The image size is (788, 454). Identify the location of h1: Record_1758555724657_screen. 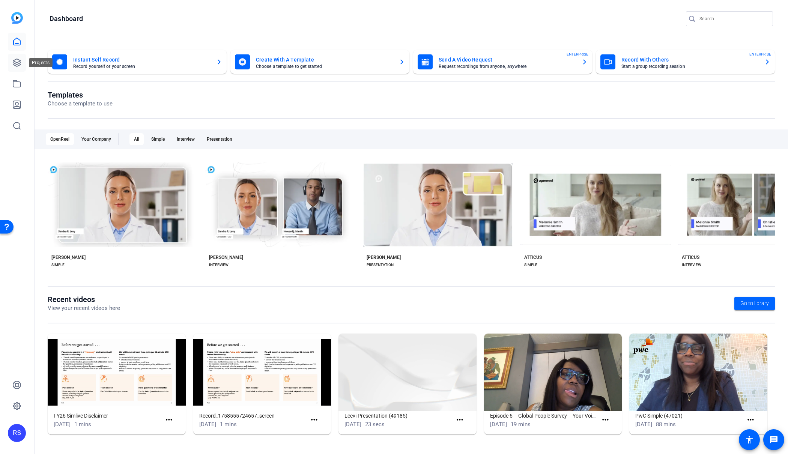
(253, 416).